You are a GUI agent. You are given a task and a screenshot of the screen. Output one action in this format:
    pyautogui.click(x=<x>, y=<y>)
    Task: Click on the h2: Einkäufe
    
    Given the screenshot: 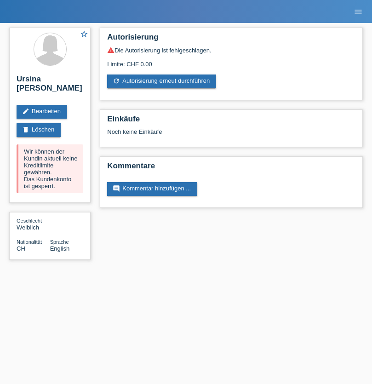 What is the action you would take?
    pyautogui.click(x=231, y=121)
    